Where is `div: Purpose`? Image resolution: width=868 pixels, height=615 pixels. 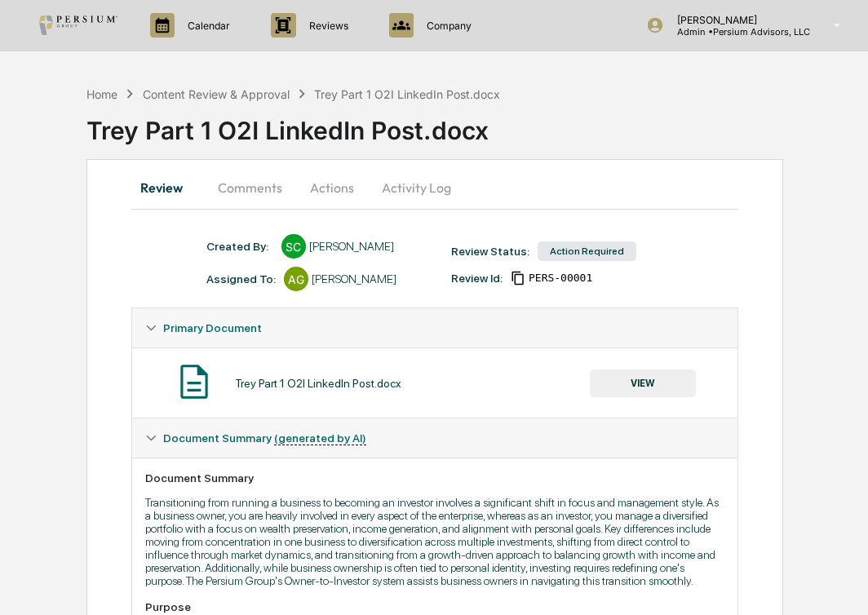
div: Purpose is located at coordinates (434, 606).